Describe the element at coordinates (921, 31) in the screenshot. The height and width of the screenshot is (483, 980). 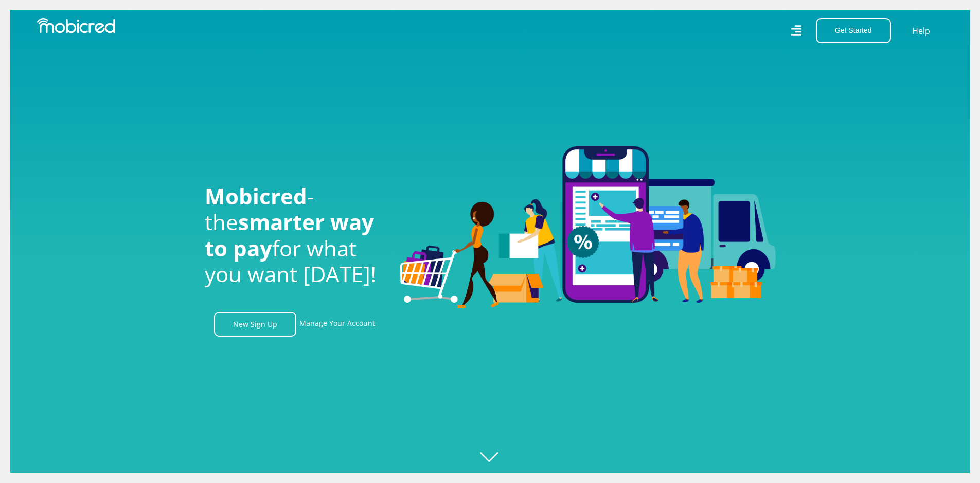
I see `a: Help` at that location.